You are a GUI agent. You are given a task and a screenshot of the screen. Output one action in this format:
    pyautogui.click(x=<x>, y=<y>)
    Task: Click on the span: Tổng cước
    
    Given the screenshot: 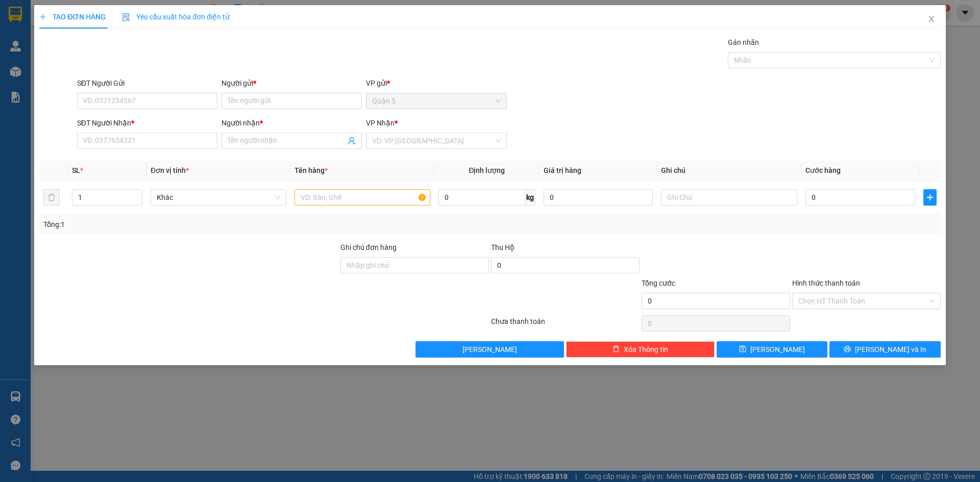 What is the action you would take?
    pyautogui.click(x=659, y=284)
    